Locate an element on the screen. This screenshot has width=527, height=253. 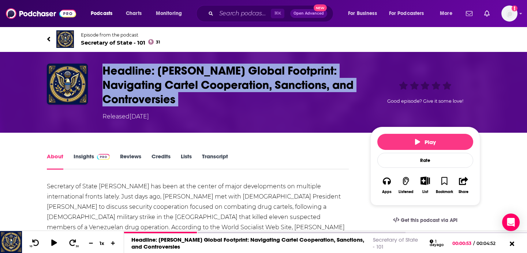
span: For Podcasters is located at coordinates (407, 14).